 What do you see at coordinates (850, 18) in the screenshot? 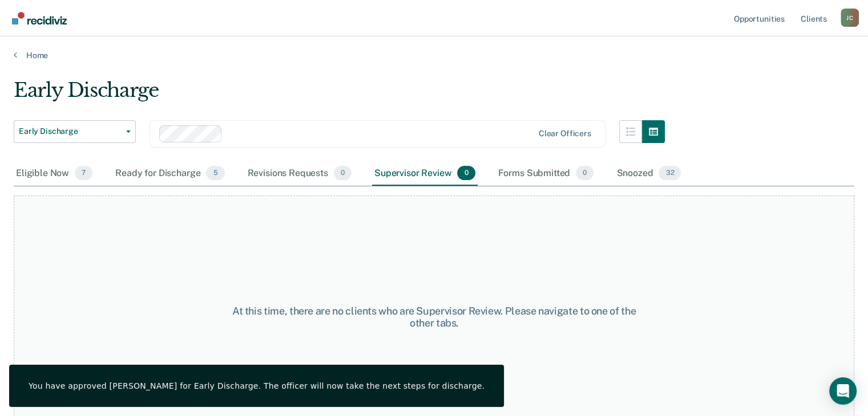
I see `div: J C` at bounding box center [850, 18].